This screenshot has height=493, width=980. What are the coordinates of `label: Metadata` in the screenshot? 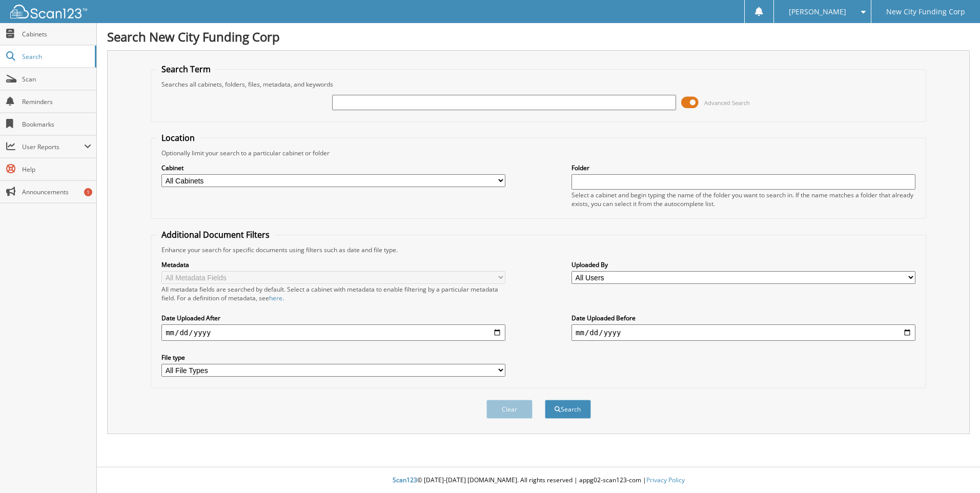 It's located at (333, 264).